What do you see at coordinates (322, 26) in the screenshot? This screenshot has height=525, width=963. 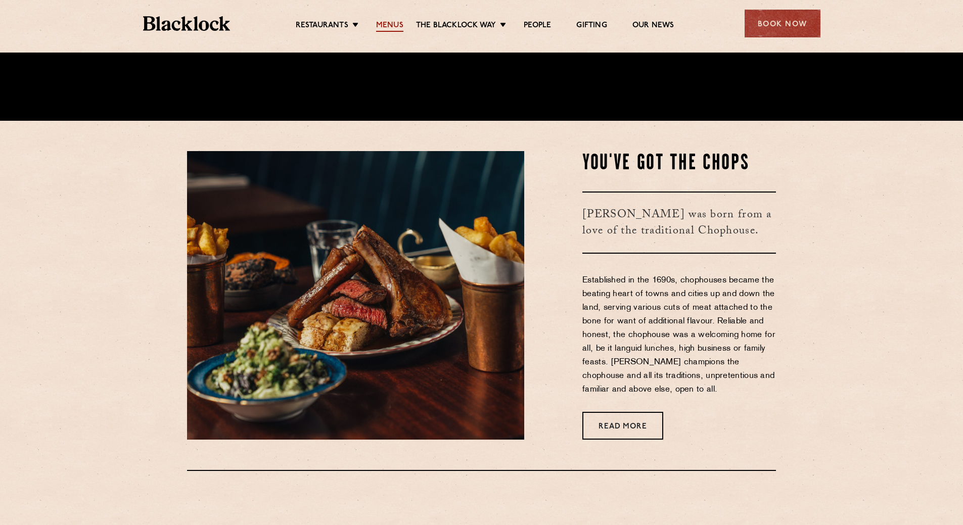 I see `a: Restaurants` at bounding box center [322, 26].